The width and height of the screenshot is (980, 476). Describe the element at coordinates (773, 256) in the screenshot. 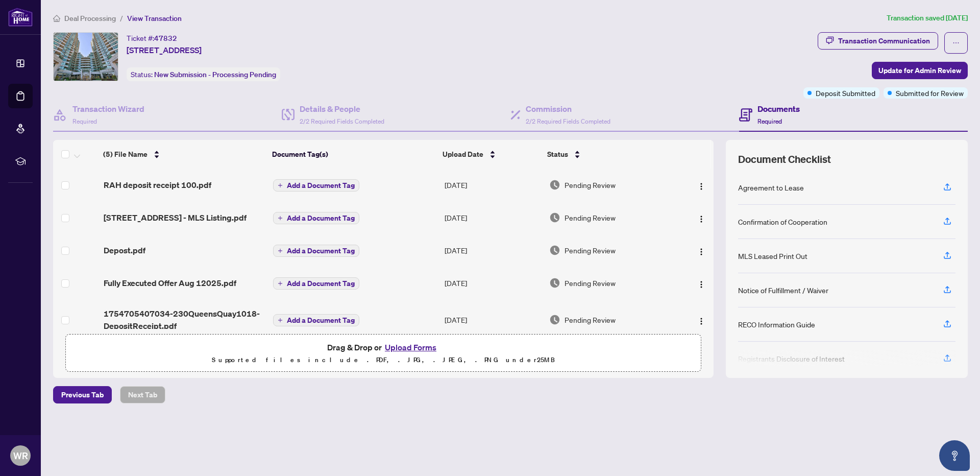

I see `div: MLS Leased Print Out` at that location.